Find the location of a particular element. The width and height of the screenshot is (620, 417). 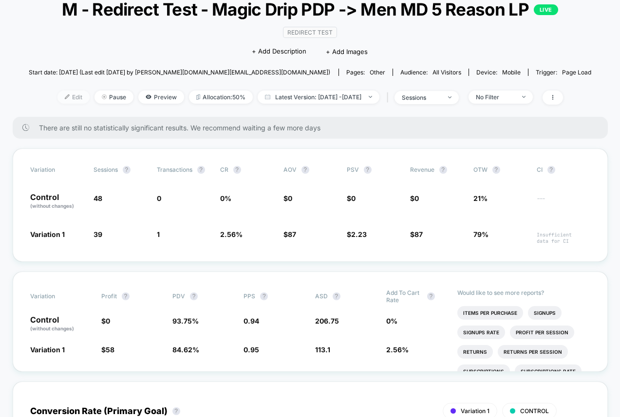

span: Edit is located at coordinates (74, 97).